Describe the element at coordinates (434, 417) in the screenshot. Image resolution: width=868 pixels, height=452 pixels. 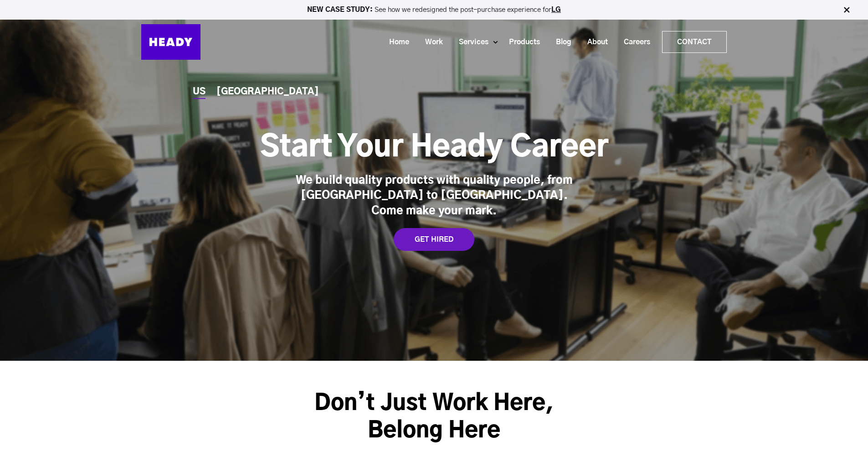
I see `h3: Don’t Just Work Here, Belong Here` at that location.